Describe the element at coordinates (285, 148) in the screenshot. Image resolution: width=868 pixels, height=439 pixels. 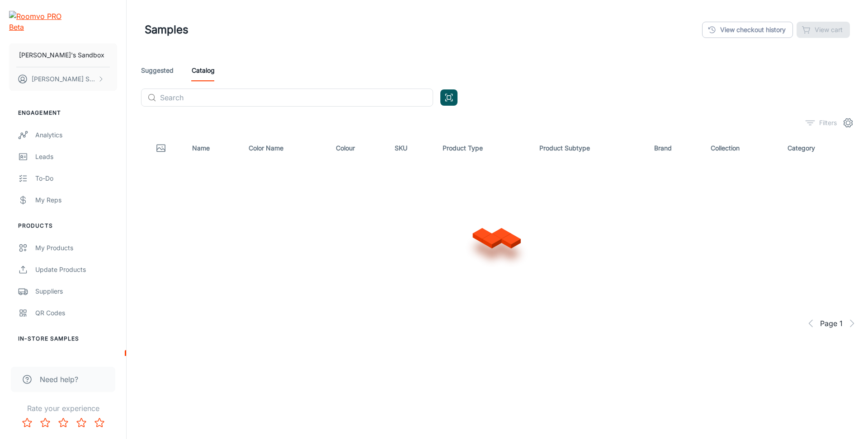
I see `th: Color Name` at that location.